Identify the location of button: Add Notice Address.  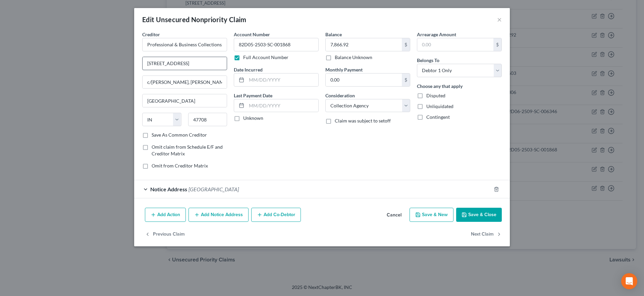
(218, 215).